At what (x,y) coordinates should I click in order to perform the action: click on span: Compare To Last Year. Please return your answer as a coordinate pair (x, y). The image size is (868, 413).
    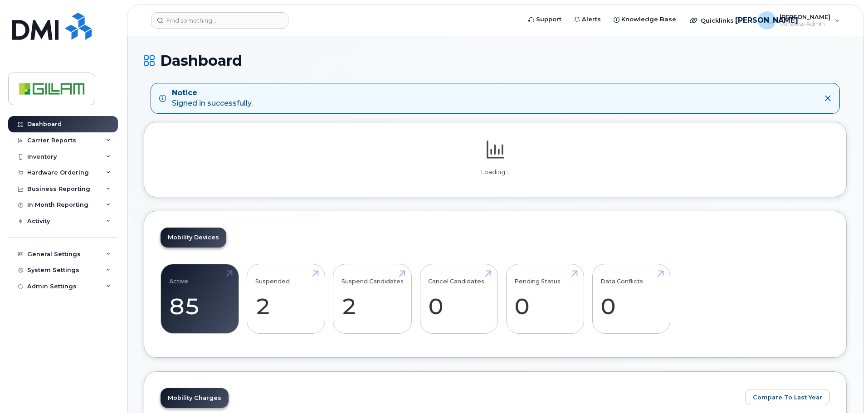
    Looking at the image, I should click on (787, 397).